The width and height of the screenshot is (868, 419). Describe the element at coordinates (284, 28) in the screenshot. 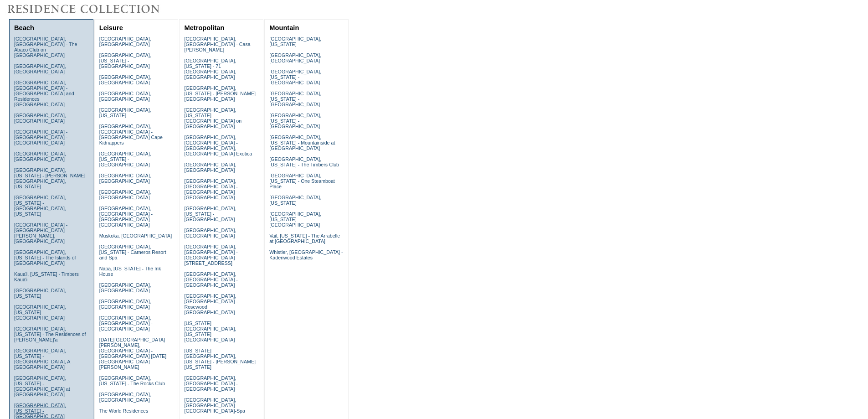

I see `a: Mountain` at that location.